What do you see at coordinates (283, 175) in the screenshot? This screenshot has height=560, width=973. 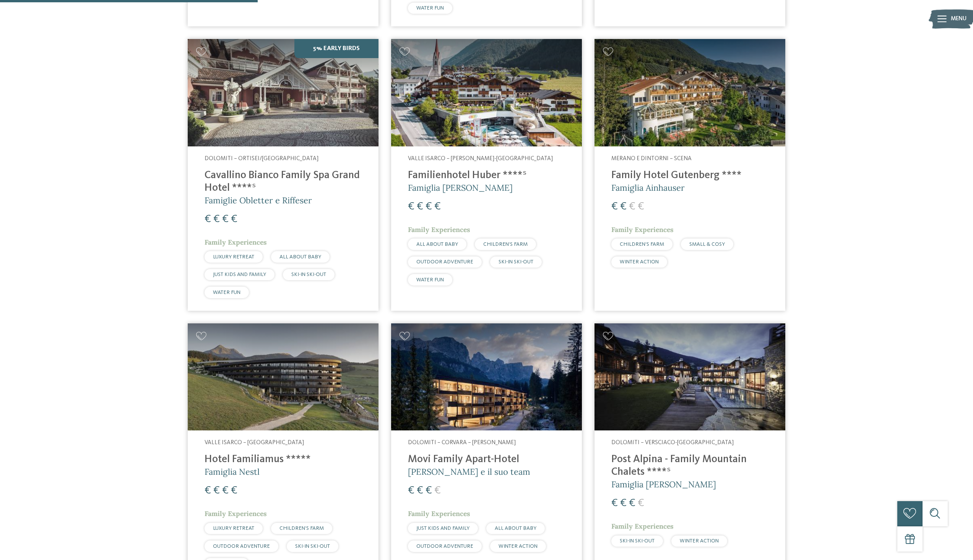 I see `a: Cercate un hotel per famiglie? Qui troverete solo i migliori! 5% Early Birds Dolomiti – Ortisei/[...` at bounding box center [283, 175].